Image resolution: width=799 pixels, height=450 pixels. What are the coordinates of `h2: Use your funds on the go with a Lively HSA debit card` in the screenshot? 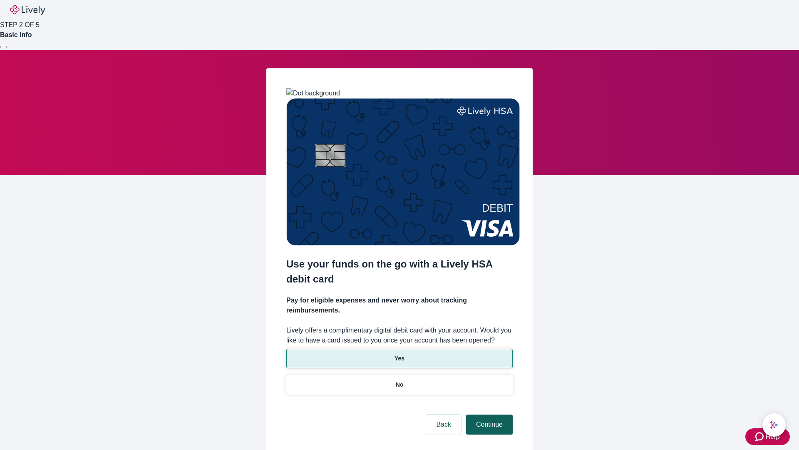 It's located at (400, 271).